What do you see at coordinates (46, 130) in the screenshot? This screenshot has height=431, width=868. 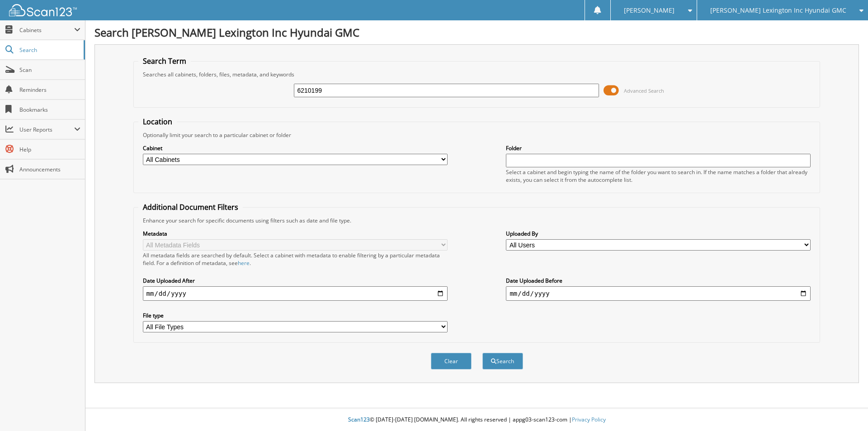 I see `span: User Reports` at bounding box center [46, 130].